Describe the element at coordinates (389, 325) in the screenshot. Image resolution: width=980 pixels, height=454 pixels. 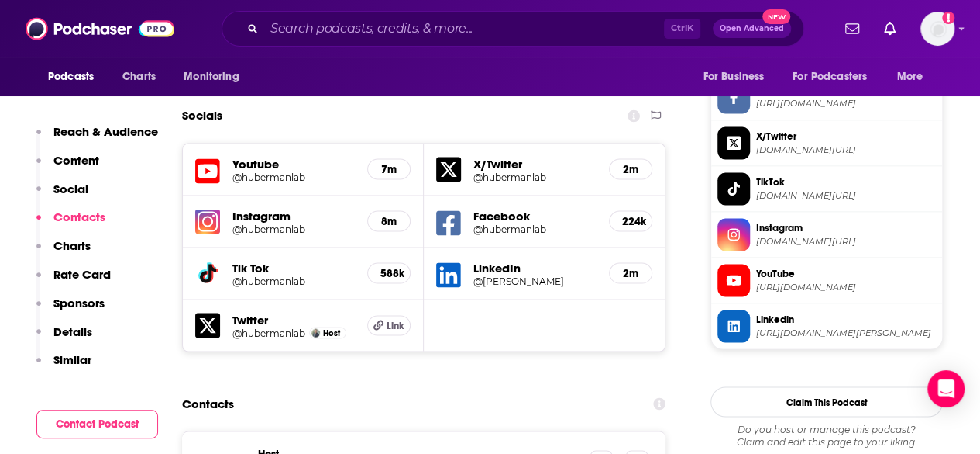
I see `a: Link` at that location.